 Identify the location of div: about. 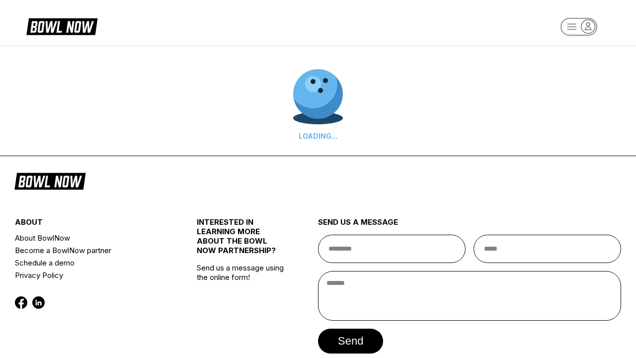
(90, 224).